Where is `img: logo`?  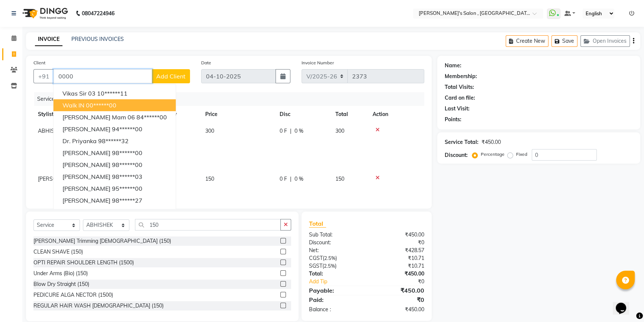
img: logo is located at coordinates (44, 13).